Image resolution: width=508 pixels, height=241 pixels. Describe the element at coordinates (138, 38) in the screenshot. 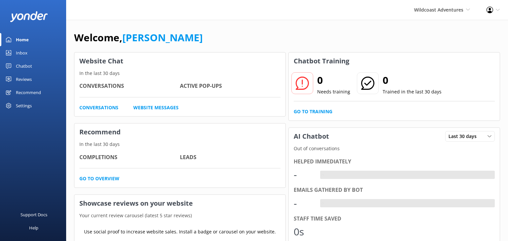

I see `h1: Welcome,` at that location.